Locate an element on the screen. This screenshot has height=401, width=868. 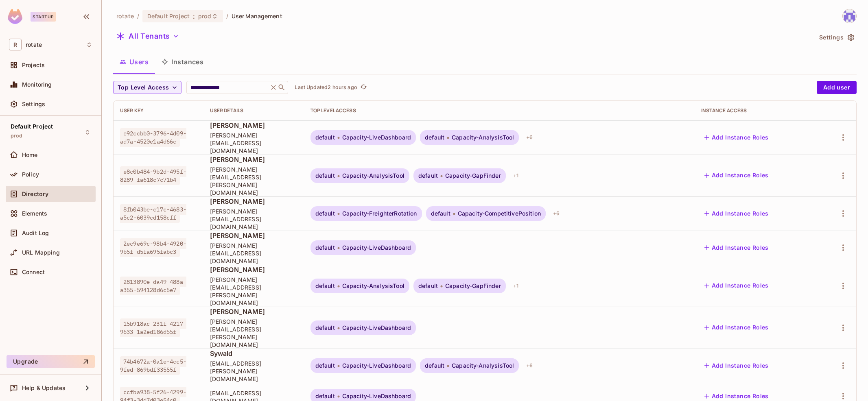
div: User Key is located at coordinates (159, 111).